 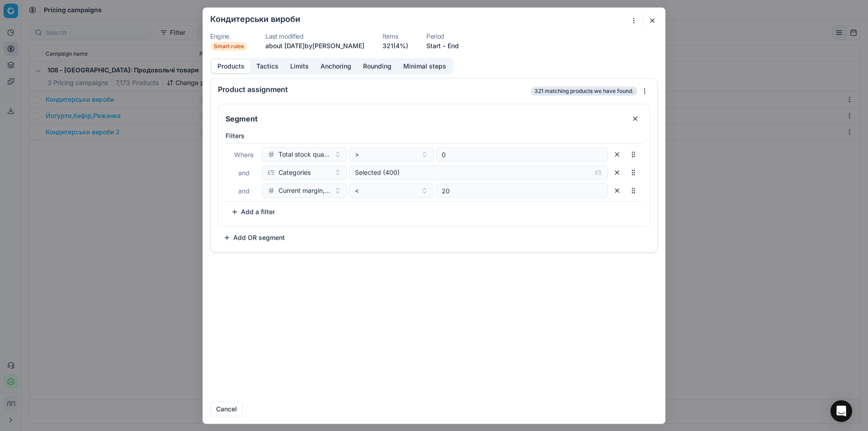 What do you see at coordinates (373, 89) in the screenshot?
I see `div: Product assignment` at bounding box center [373, 89].